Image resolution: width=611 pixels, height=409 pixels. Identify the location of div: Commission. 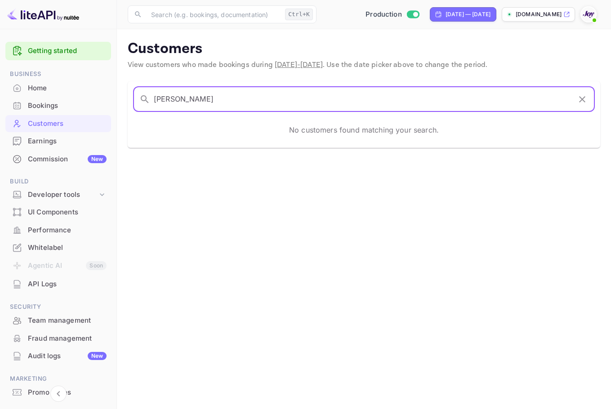
(67, 159).